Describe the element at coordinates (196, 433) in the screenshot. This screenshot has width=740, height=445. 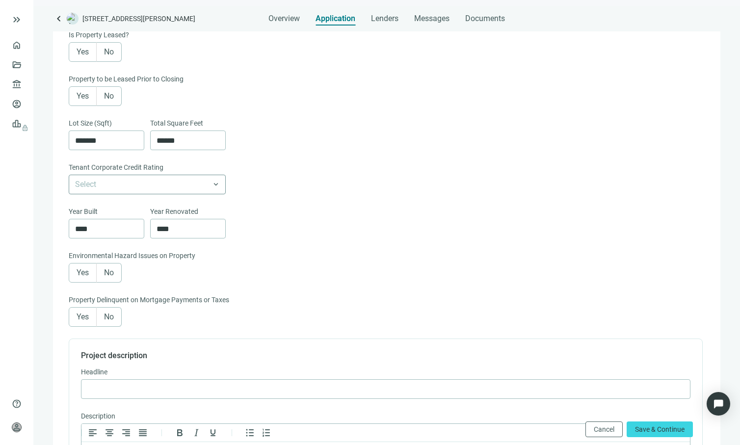
I see `button: Italic` at that location.